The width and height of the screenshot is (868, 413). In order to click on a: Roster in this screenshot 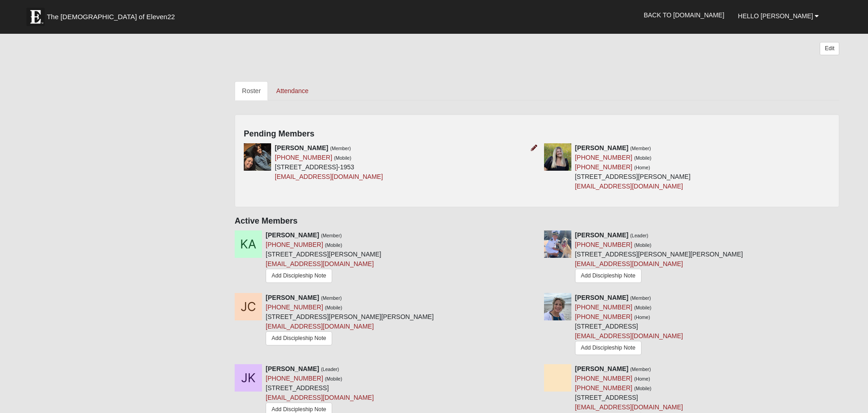, I will do `click(251, 91)`.